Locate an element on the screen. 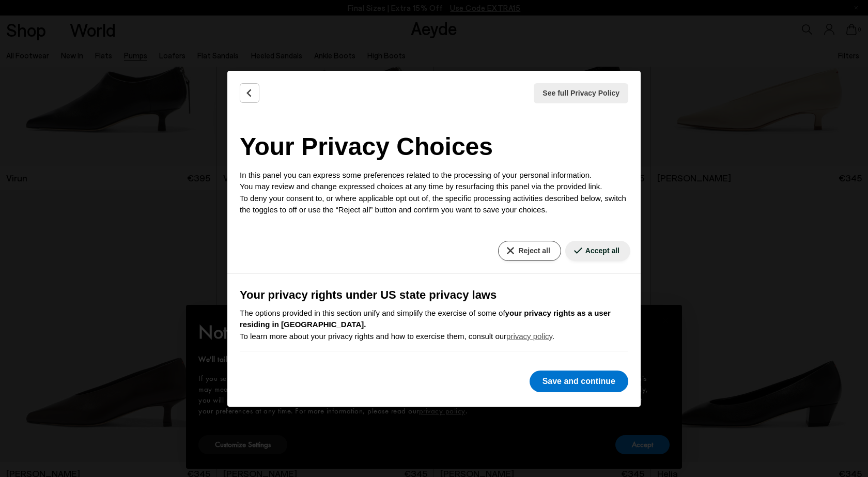  span: See full Privacy Policy is located at coordinates (581, 93).